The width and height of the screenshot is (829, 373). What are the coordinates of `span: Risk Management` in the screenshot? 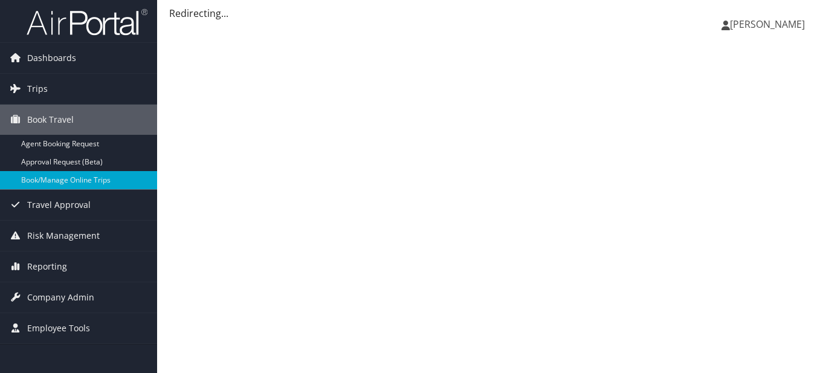 It's located at (63, 236).